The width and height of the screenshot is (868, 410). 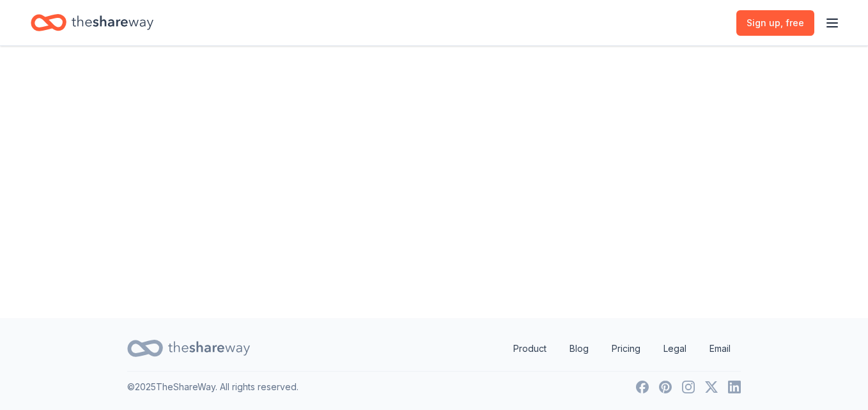 I want to click on a: Sign up, free, so click(x=775, y=23).